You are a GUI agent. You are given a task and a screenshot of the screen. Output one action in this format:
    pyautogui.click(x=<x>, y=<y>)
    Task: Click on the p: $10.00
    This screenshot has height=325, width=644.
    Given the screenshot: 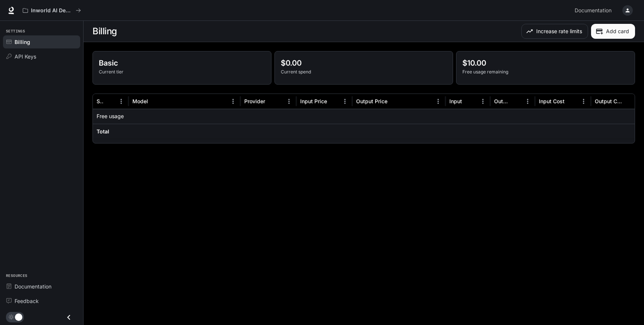 What is the action you would take?
    pyautogui.click(x=546, y=63)
    